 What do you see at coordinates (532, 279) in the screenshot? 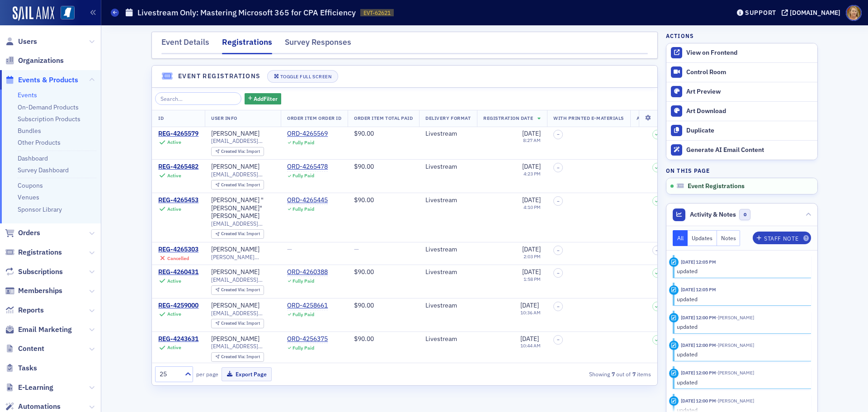
I see `time: 1:58 PM` at bounding box center [532, 279].